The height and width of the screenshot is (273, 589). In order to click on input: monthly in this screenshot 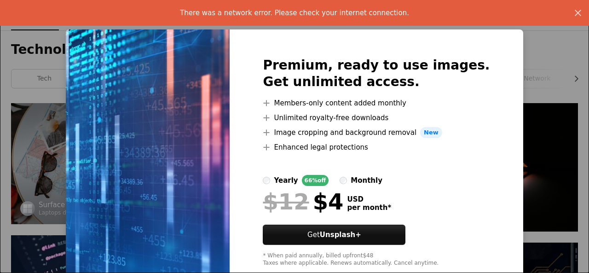, I will do `click(343, 180)`.